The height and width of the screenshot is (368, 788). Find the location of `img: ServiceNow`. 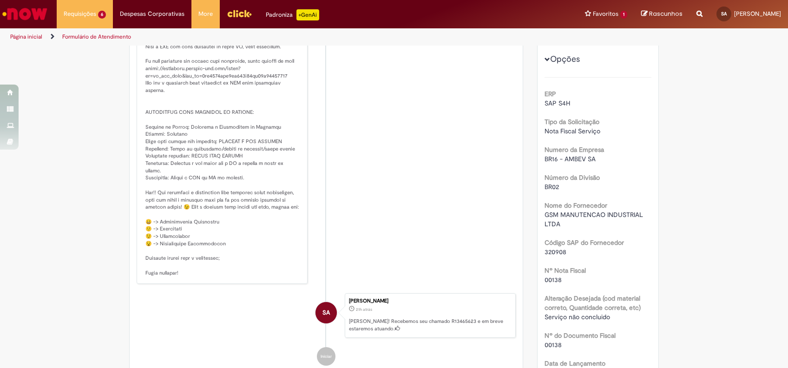

img: ServiceNow is located at coordinates (25, 14).